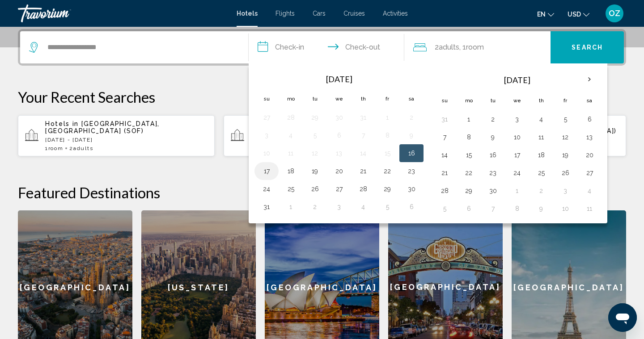  What do you see at coordinates (445, 155) in the screenshot?
I see `button: Day 14` at bounding box center [445, 155].